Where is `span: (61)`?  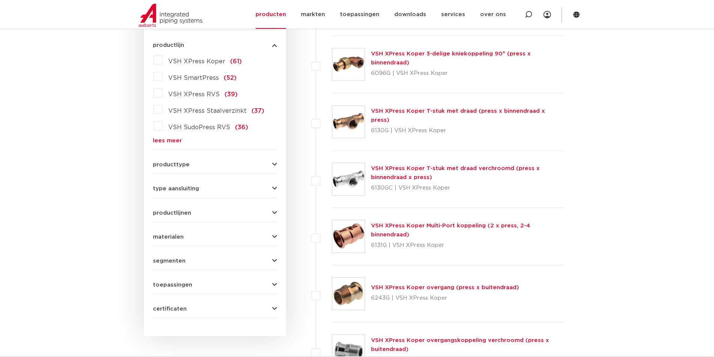 span: (61) is located at coordinates (236, 61).